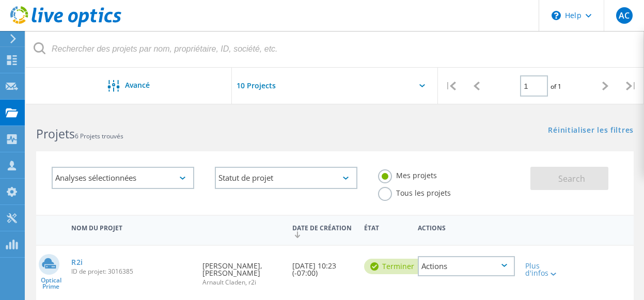 Image resolution: width=644 pixels, height=300 pixels. Describe the element at coordinates (137, 85) in the screenshot. I see `span: Avancé` at that location.